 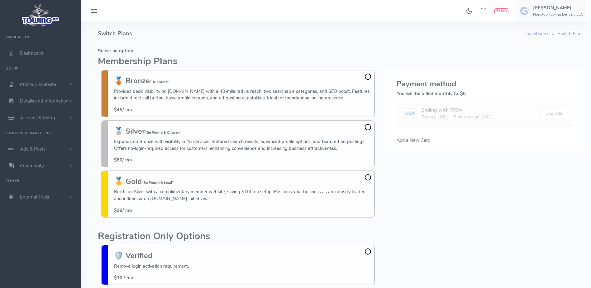 I want to click on small: "Be Found", so click(x=159, y=82).